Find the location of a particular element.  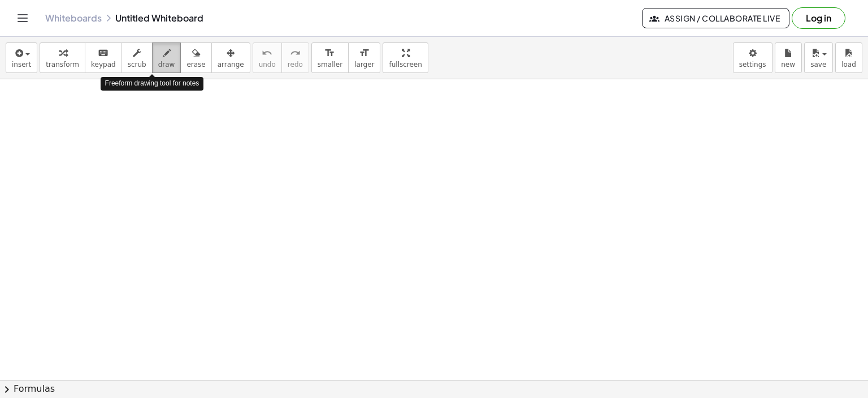

span: new is located at coordinates (788, 65).